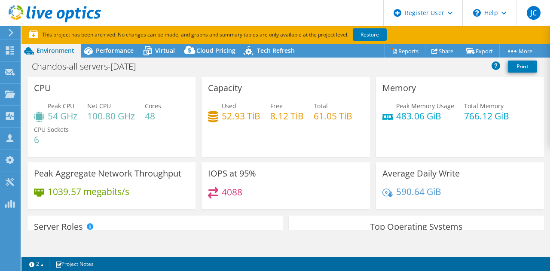  Describe the element at coordinates (62, 116) in the screenshot. I see `h4: 54 GHz` at that location.